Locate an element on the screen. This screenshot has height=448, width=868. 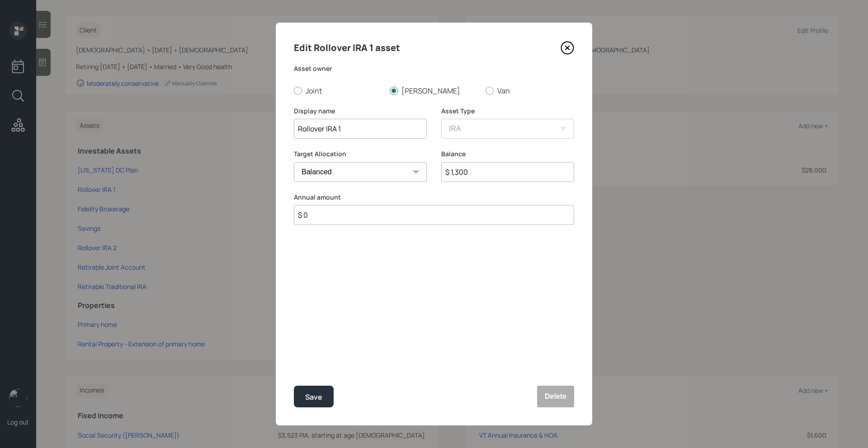
label: Display name is located at coordinates (360, 112).